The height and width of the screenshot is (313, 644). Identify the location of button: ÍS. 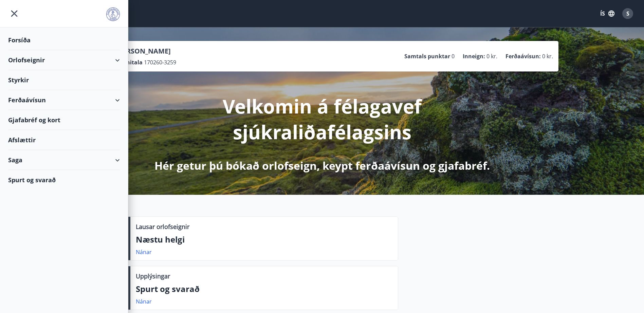
(607, 13).